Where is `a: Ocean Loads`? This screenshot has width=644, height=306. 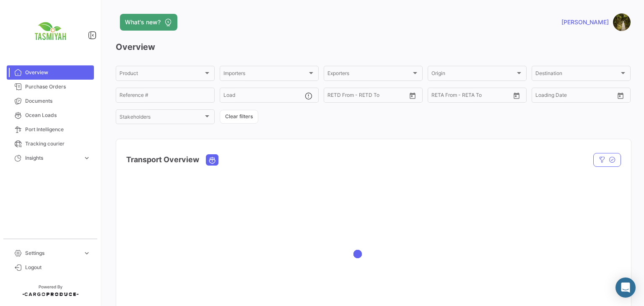
a: Ocean Loads is located at coordinates (51, 115).